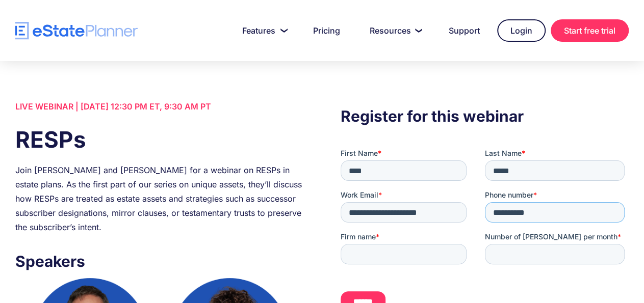 The height and width of the screenshot is (303, 644). What do you see at coordinates (159, 139) in the screenshot?
I see `h1: RESPs` at bounding box center [159, 139].